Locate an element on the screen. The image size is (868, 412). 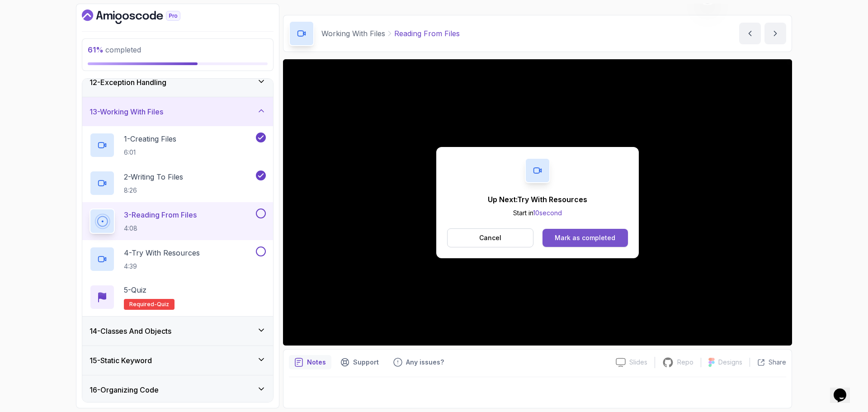
h3: 14 - Classes And Objects is located at coordinates (130, 331).